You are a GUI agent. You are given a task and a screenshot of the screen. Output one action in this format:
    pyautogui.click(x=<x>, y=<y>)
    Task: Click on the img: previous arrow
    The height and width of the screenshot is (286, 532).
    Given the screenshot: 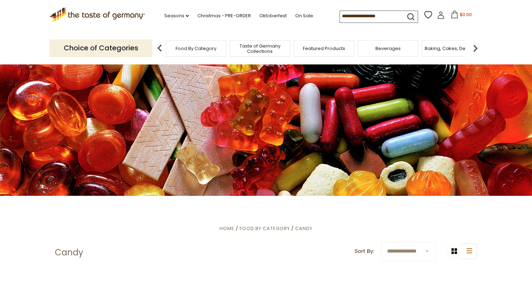 What is the action you would take?
    pyautogui.click(x=160, y=48)
    